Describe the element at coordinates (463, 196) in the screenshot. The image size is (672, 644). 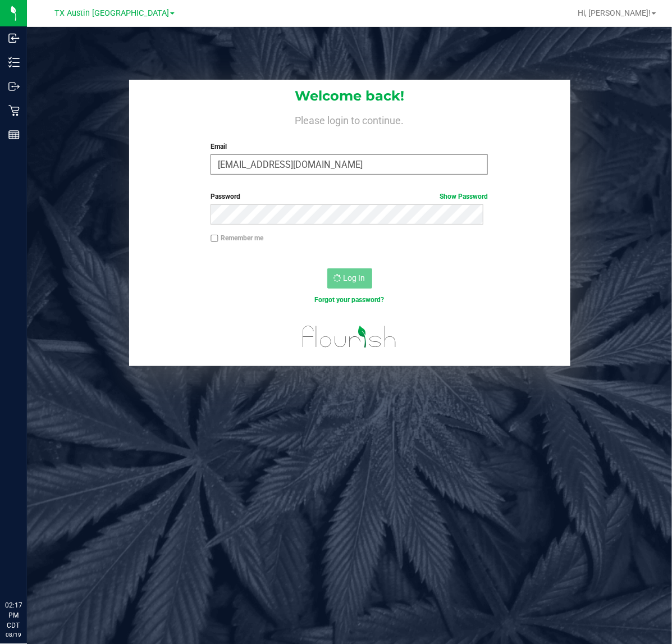
I see `a: Show Password` at that location.